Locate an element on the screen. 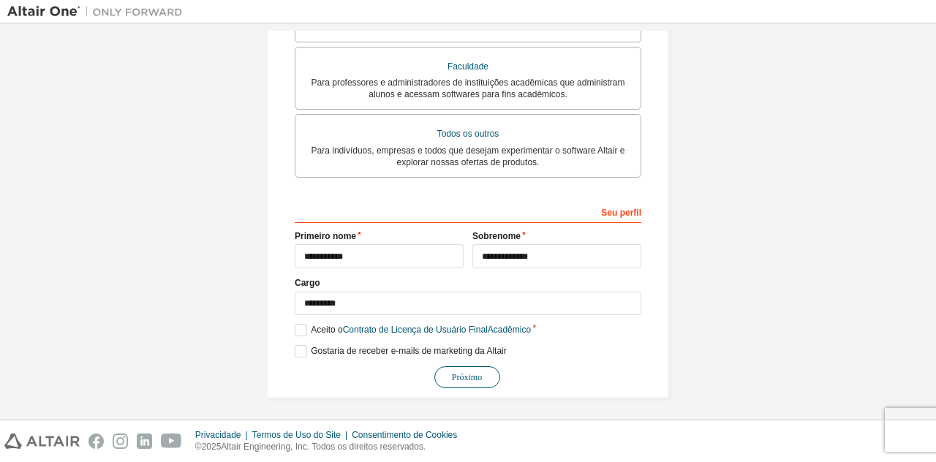 This screenshot has width=936, height=462. font: Para indivíduos, empresas e todos que desejam experimentar o software Altair e explorar nossas of... is located at coordinates (468, 157).